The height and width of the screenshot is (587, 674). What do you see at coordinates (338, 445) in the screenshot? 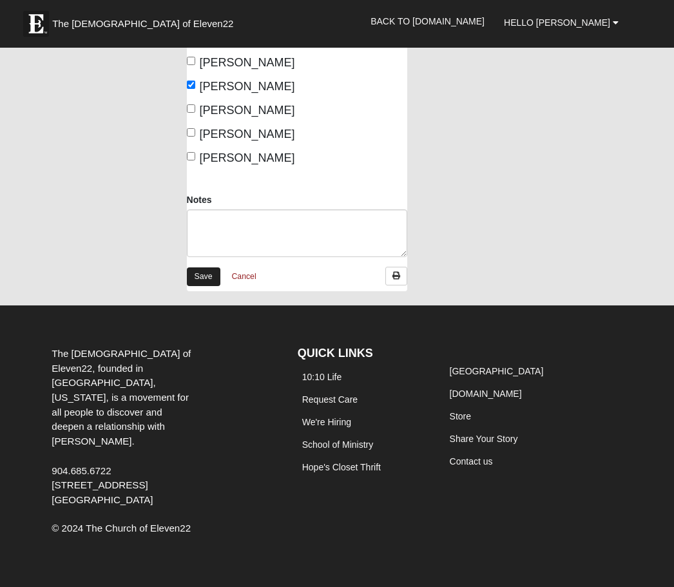
I see `a: School of Ministry` at bounding box center [338, 445].